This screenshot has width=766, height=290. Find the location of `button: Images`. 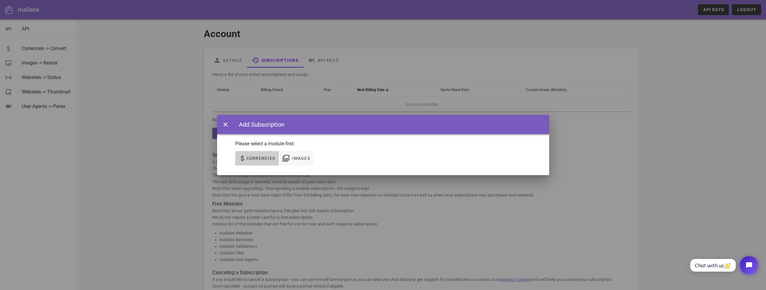

button: Images is located at coordinates (296, 158).